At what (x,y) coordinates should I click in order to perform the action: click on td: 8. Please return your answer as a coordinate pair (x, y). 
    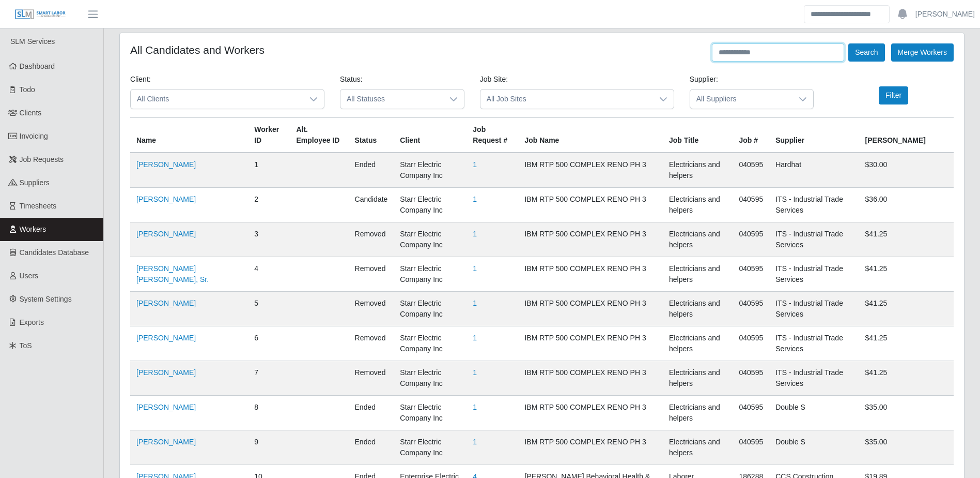
    Looking at the image, I should click on (269, 413).